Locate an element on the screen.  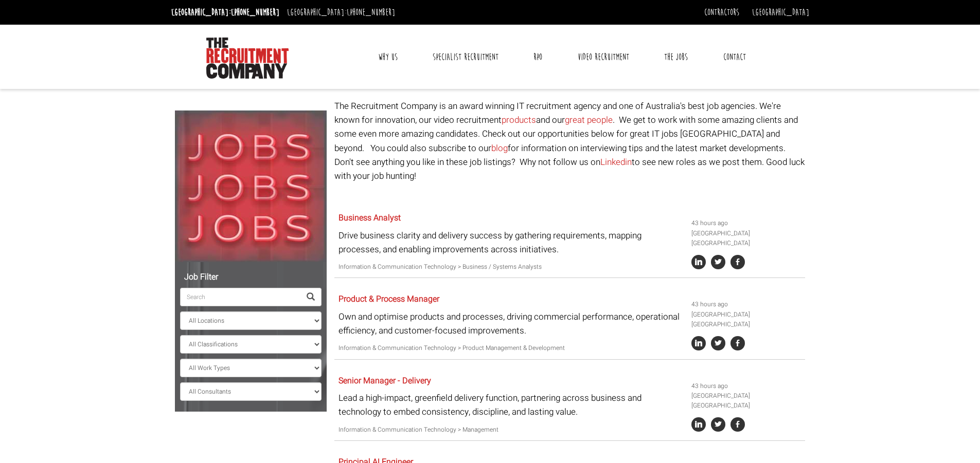
p: Information & Communication Technology > Management is located at coordinates (511, 430).